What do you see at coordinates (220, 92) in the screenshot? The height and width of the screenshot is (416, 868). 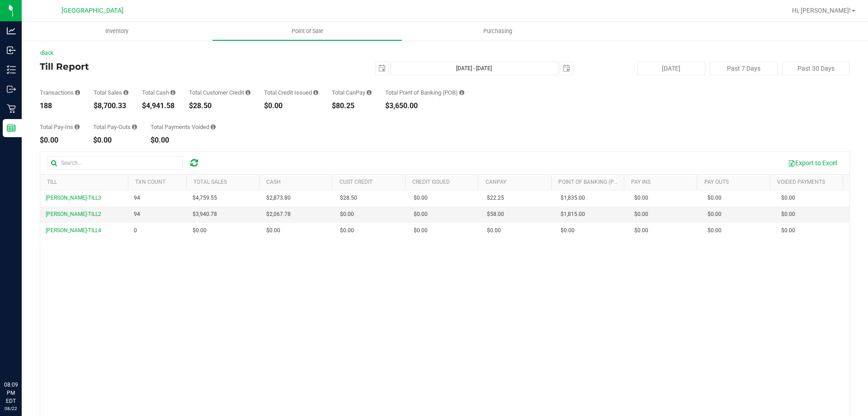 I see `div: Total Customer Credit` at bounding box center [220, 92].